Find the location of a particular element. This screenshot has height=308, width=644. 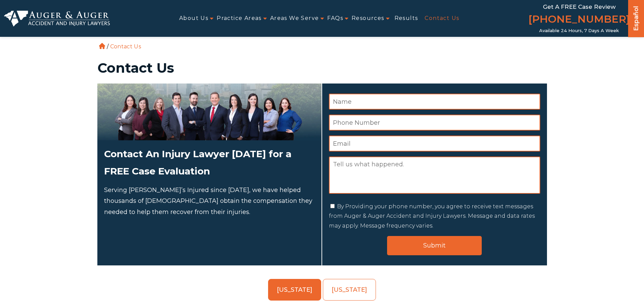

img: Attorneys is located at coordinates (210, 112).